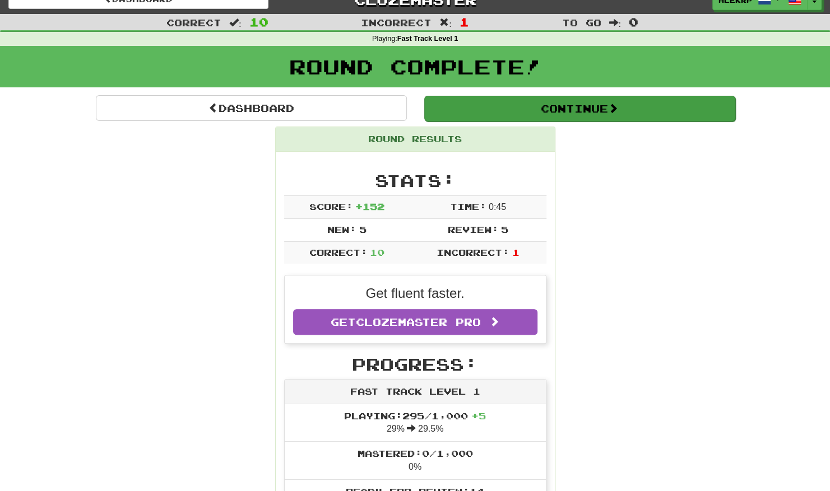 Image resolution: width=830 pixels, height=491 pixels. I want to click on span: Score:, so click(330, 206).